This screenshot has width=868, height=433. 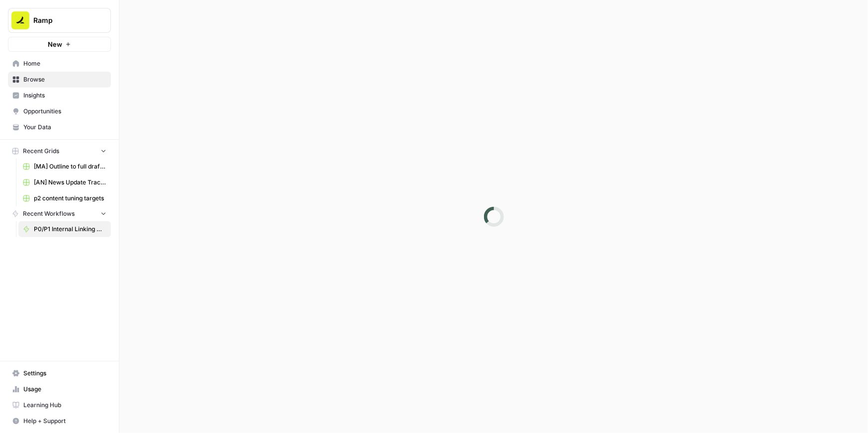 I want to click on span: p2 content tuning targets, so click(x=70, y=199).